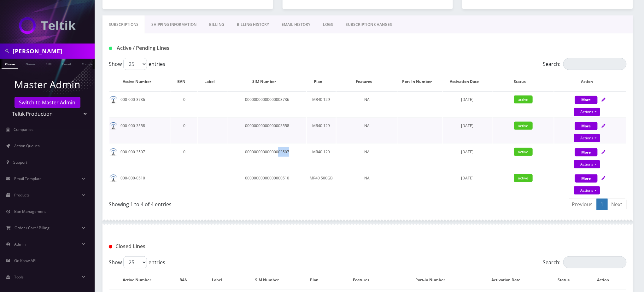 This screenshot has width=644, height=292. What do you see at coordinates (217, 25) in the screenshot?
I see `a: Billing` at bounding box center [217, 25].